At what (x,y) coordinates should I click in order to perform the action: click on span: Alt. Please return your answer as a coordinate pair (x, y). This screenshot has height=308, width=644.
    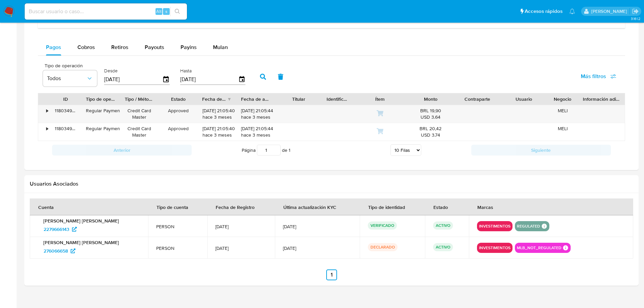
    Looking at the image, I should click on (159, 11).